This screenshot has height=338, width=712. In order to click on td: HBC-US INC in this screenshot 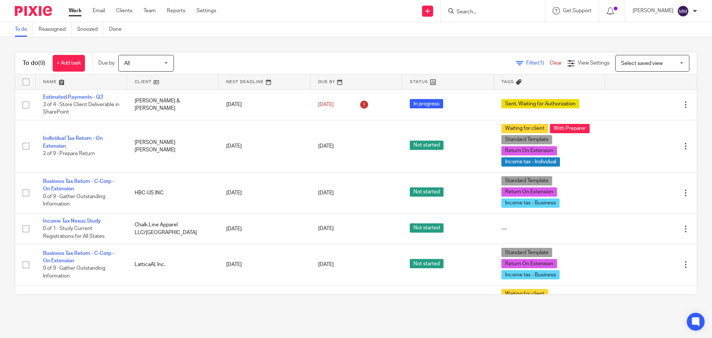, I will do `click(173, 193)`.